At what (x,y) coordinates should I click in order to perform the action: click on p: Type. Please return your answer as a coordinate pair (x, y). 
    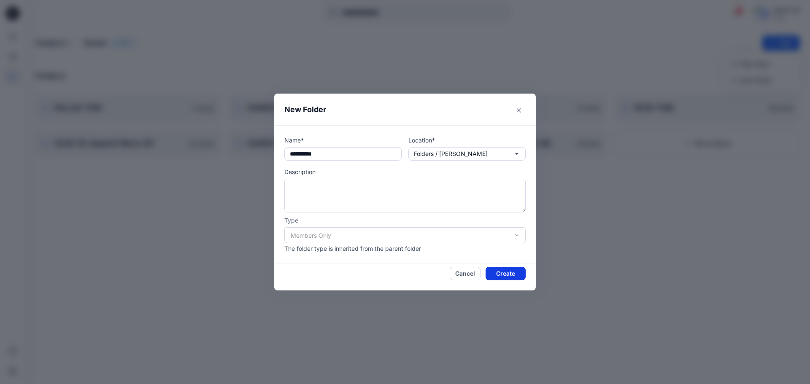
    Looking at the image, I should click on (405, 220).